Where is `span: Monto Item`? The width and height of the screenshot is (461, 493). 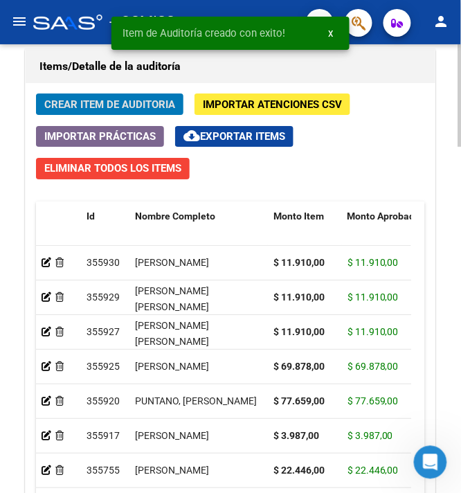
span: Monto Item is located at coordinates (299, 216).